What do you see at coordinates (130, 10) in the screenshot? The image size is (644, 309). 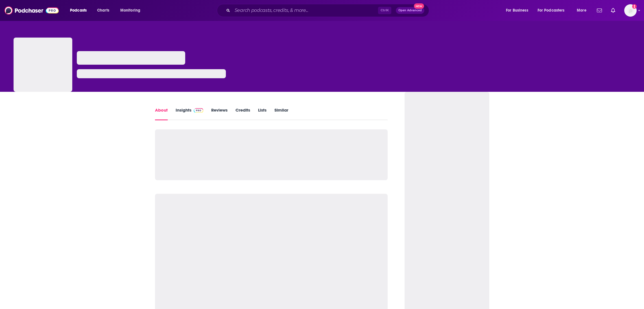 I see `span: Monitoring` at bounding box center [130, 10].